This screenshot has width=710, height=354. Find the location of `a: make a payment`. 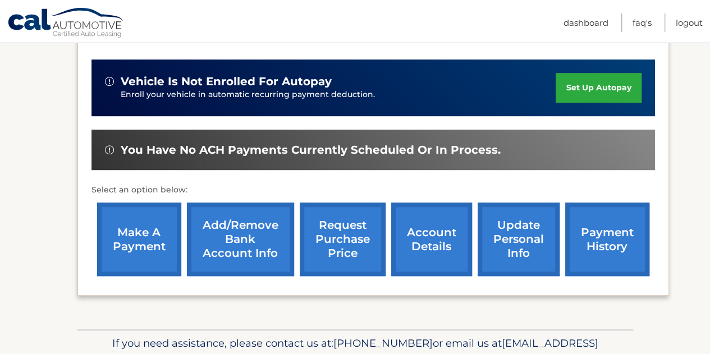

a: make a payment is located at coordinates (139, 239).